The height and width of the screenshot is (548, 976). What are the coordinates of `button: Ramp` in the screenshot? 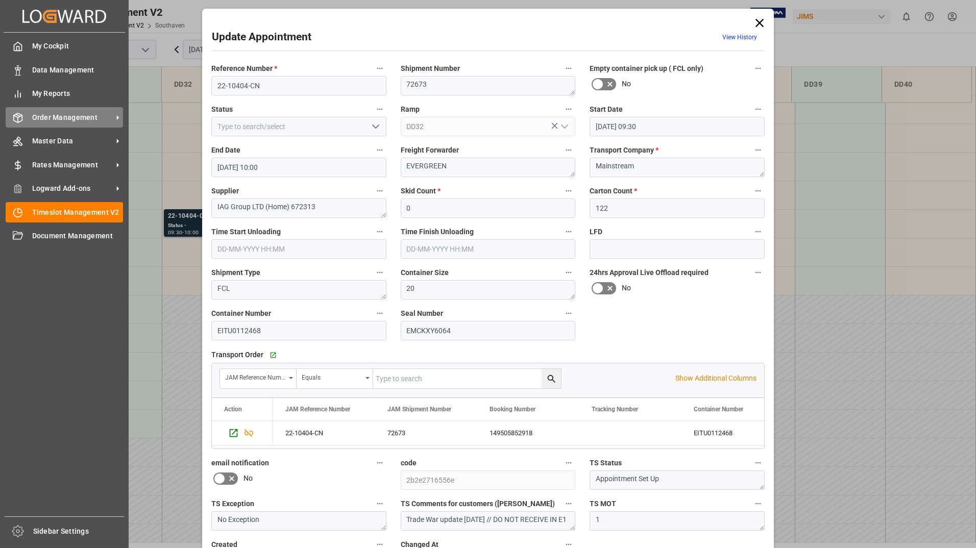 It's located at (568, 109).